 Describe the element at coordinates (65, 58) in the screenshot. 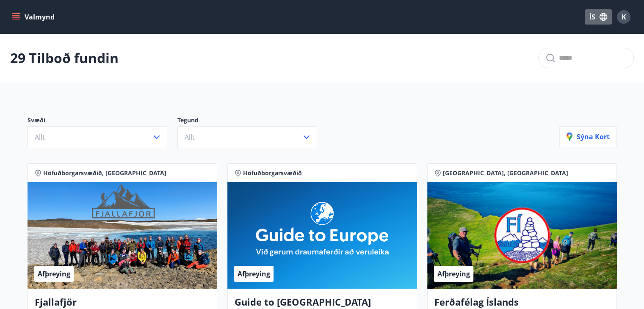

I see `p: 29 Tilboð fundin` at that location.